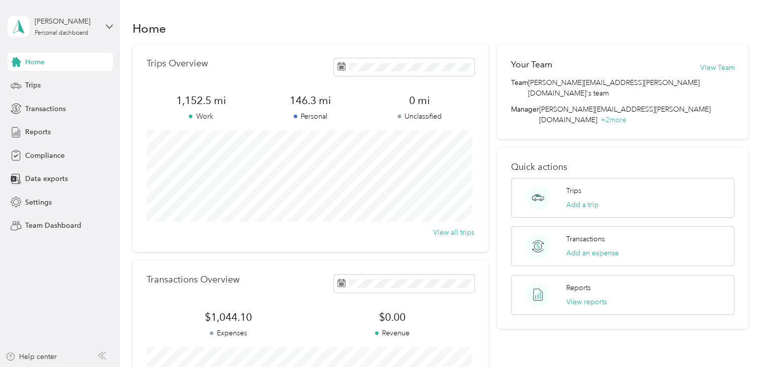  Describe the element at coordinates (53, 225) in the screenshot. I see `span: Team Dashboard` at that location.